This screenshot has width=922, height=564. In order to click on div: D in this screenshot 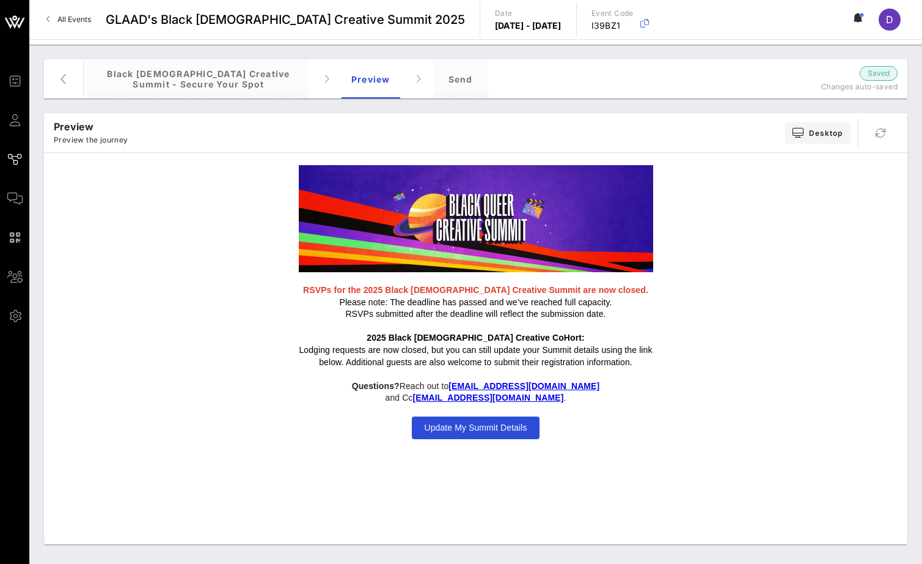, I will do `click(890, 20)`.